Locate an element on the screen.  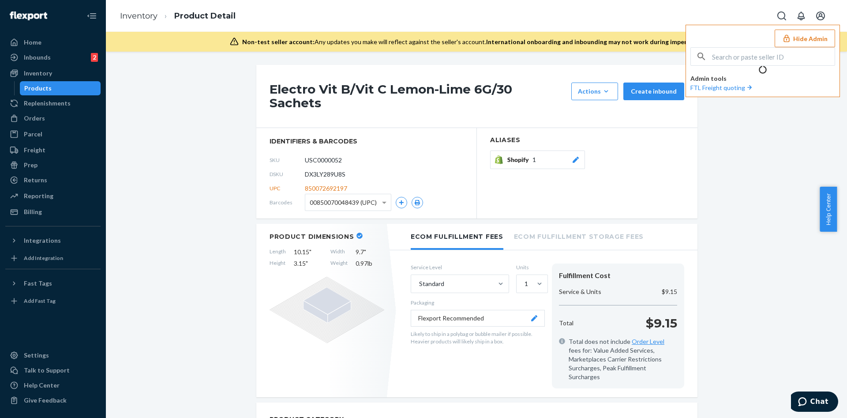
h1: Electro Vit B/Vit C Lemon-Lime 6G/30 Sachets is located at coordinates (418, 96).